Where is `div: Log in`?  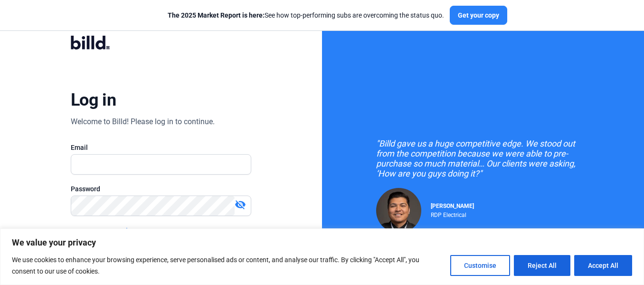 div: Log in is located at coordinates (93, 100).